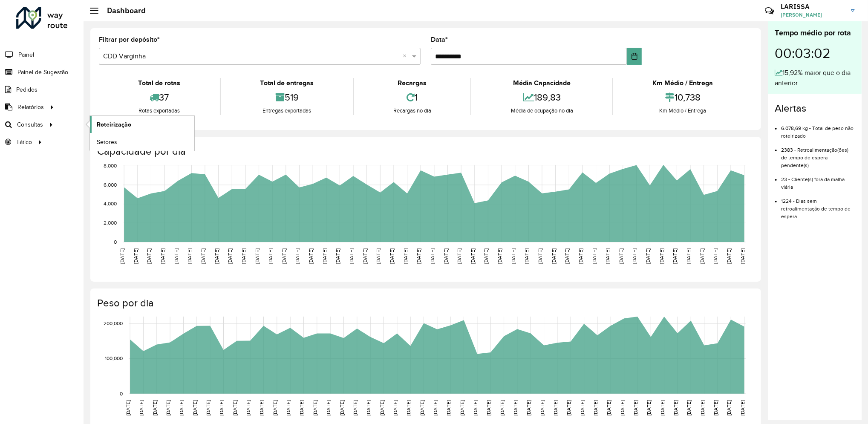  What do you see at coordinates (110, 204) in the screenshot?
I see `text: 4,000` at bounding box center [110, 204].